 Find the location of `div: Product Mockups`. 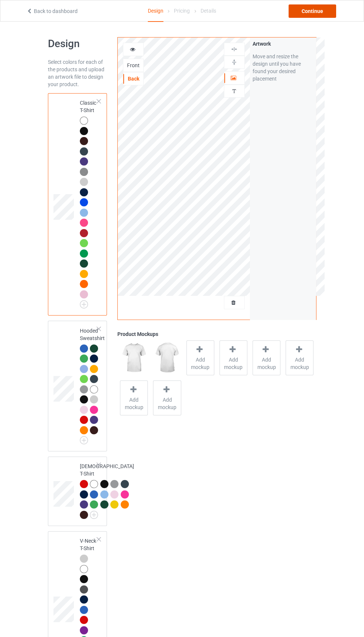

div: Product Mockups is located at coordinates (216, 334).